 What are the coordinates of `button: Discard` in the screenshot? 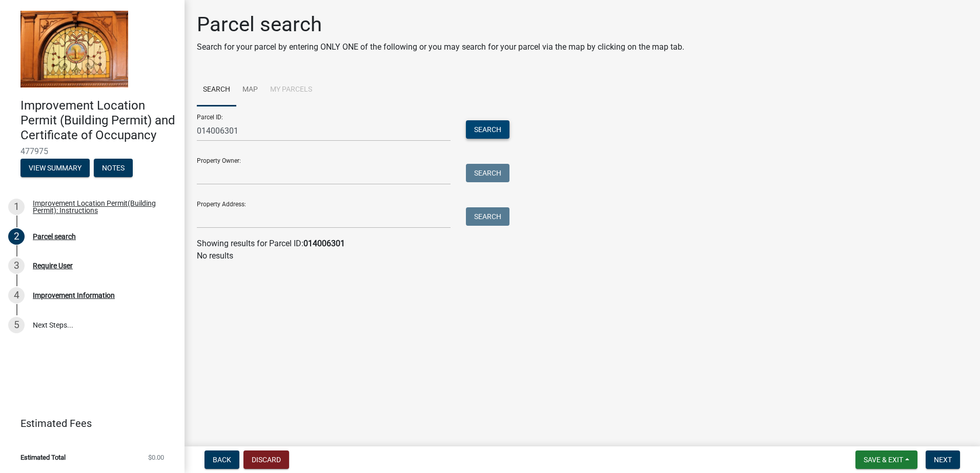 It's located at (266, 460).